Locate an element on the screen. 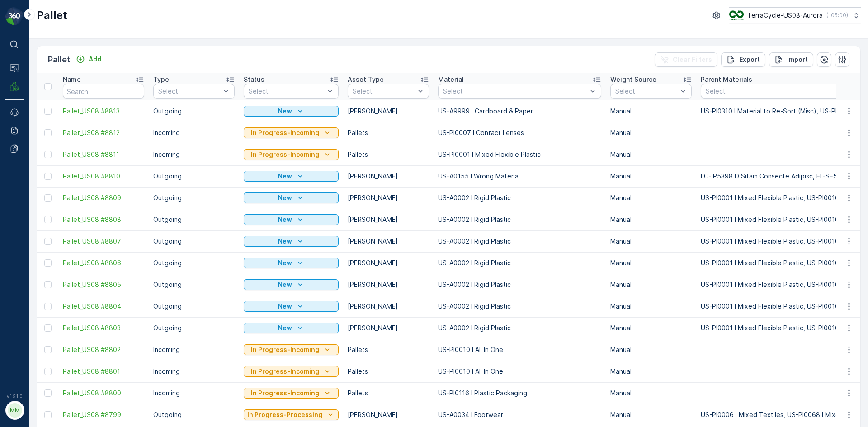  span: Pallet_US08 #8799 is located at coordinates (104, 415).